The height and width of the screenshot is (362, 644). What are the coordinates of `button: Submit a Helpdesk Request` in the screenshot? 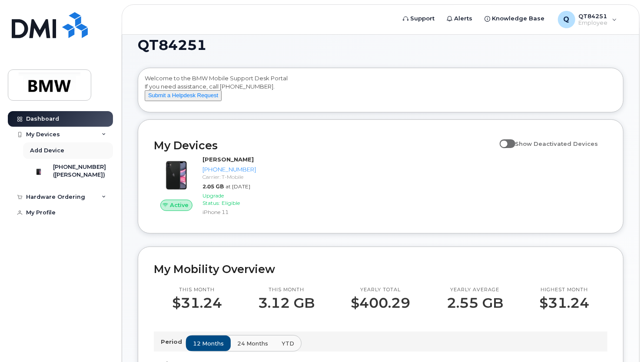 It's located at (183, 96).